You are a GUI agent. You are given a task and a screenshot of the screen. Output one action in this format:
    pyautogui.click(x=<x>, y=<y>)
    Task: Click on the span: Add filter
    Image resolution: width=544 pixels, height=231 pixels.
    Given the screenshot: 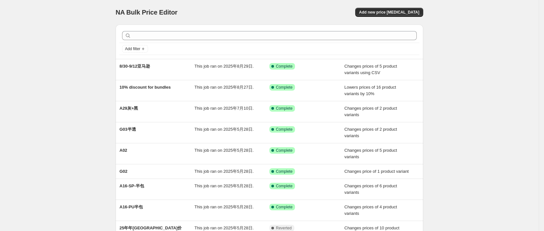 What is the action you would take?
    pyautogui.click(x=132, y=49)
    